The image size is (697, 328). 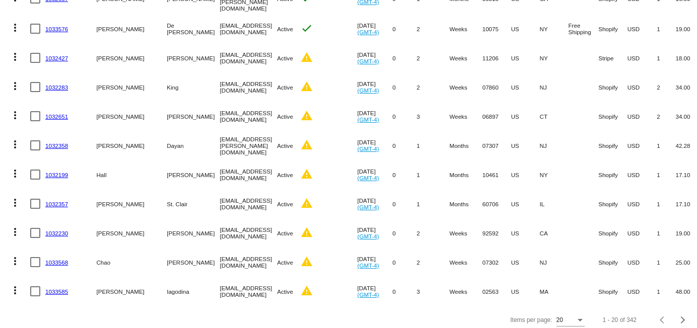 What do you see at coordinates (554, 233) in the screenshot?
I see `mat-cell: CA` at bounding box center [554, 233].